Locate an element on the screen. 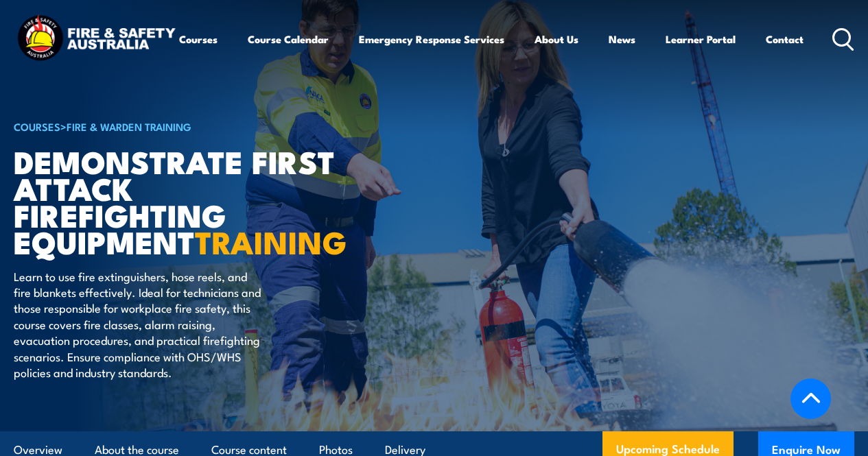 The width and height of the screenshot is (868, 456). a: Course Calendar is located at coordinates (288, 39).